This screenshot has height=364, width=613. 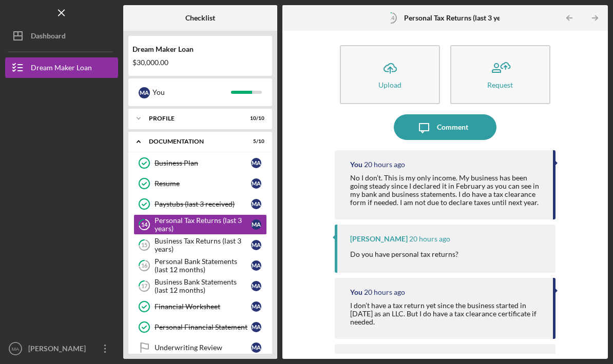 I want to click on button: Request, so click(x=500, y=74).